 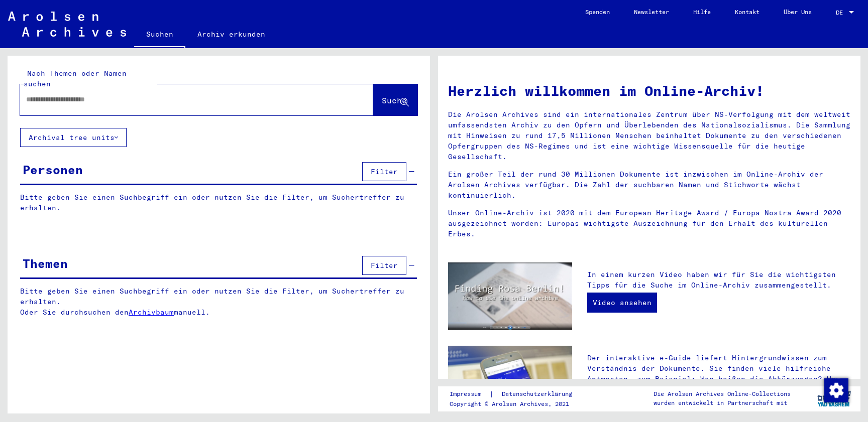 I want to click on p: wurden entwickelt in Partnerschaft mit, so click(x=721, y=403).